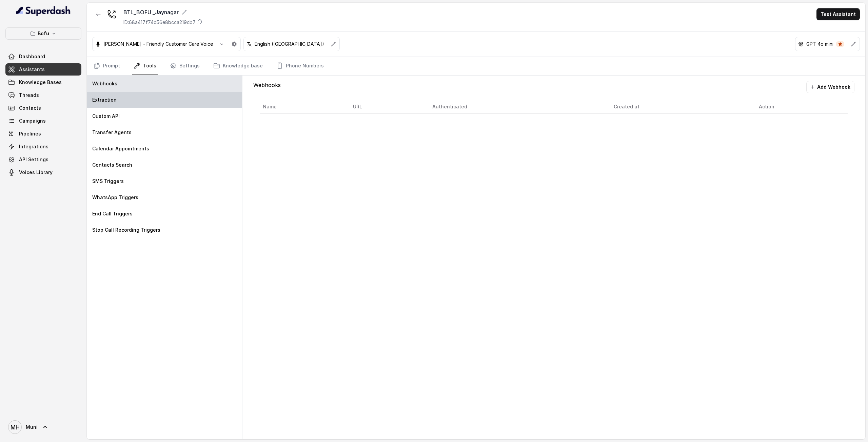 The image size is (868, 442). Describe the element at coordinates (820, 44) in the screenshot. I see `p: GPT 4o mini` at that location.